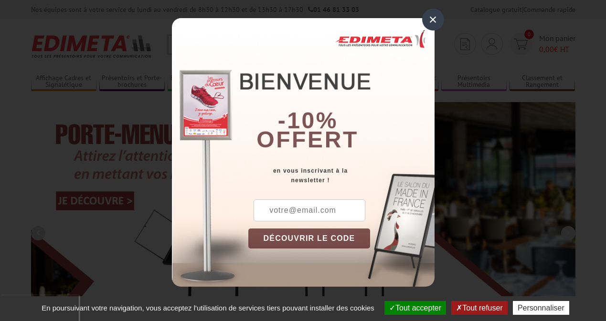 This screenshot has height=321, width=606. What do you see at coordinates (341, 176) in the screenshot?
I see `div: en vous inscrivant à la newsletter !` at bounding box center [341, 176].